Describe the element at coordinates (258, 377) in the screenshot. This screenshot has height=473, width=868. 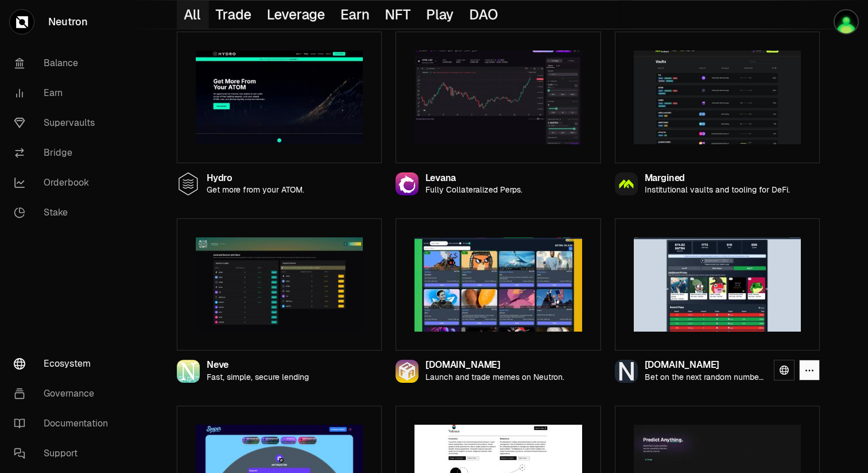
I see `p: Fast, simple, secure lending` at that location.